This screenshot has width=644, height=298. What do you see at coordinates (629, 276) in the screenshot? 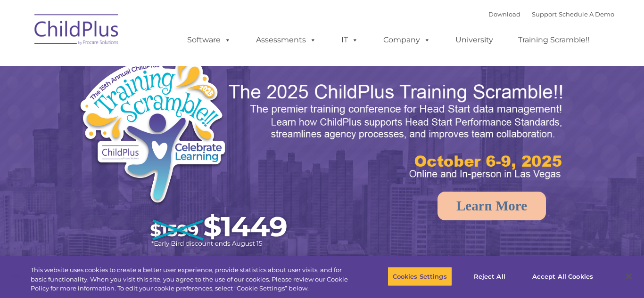
I see `button: Close` at bounding box center [629, 276].